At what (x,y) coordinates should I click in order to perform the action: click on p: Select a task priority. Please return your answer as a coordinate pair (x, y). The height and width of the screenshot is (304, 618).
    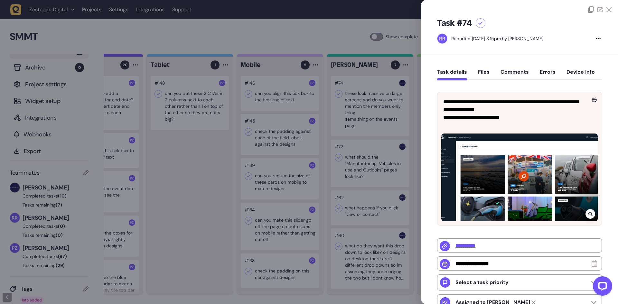
    Looking at the image, I should click on (482, 282).